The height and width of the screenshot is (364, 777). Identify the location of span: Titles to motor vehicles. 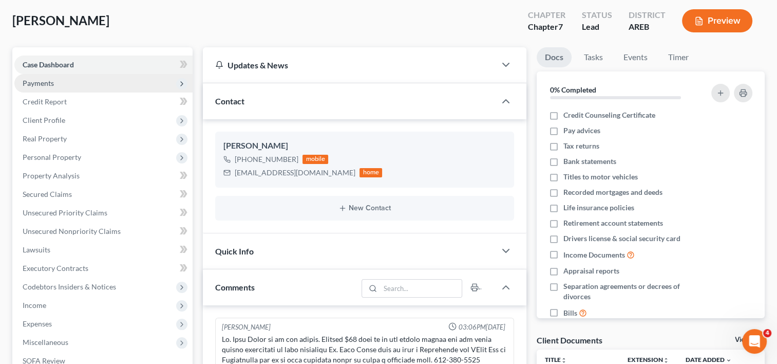
(601, 177).